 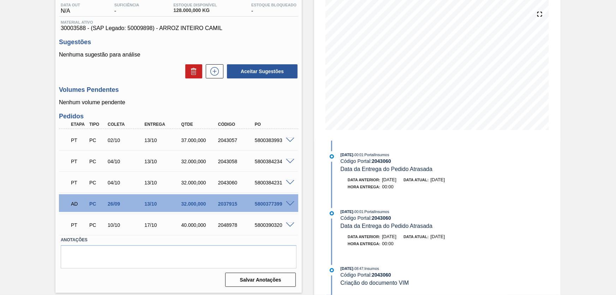 I want to click on span: Suficiência, so click(x=127, y=5).